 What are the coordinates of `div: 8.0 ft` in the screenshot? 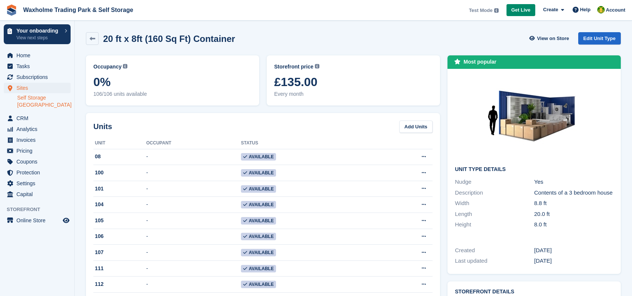 It's located at (574, 224).